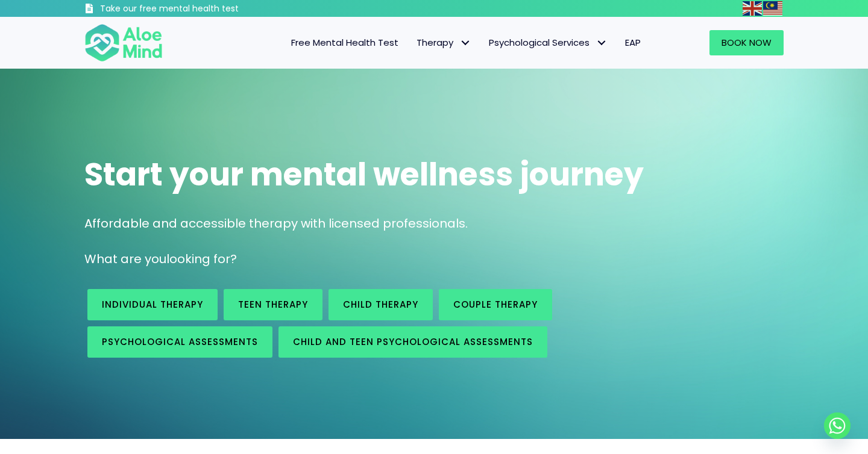  What do you see at coordinates (752, 8) in the screenshot?
I see `img: en` at bounding box center [752, 8].